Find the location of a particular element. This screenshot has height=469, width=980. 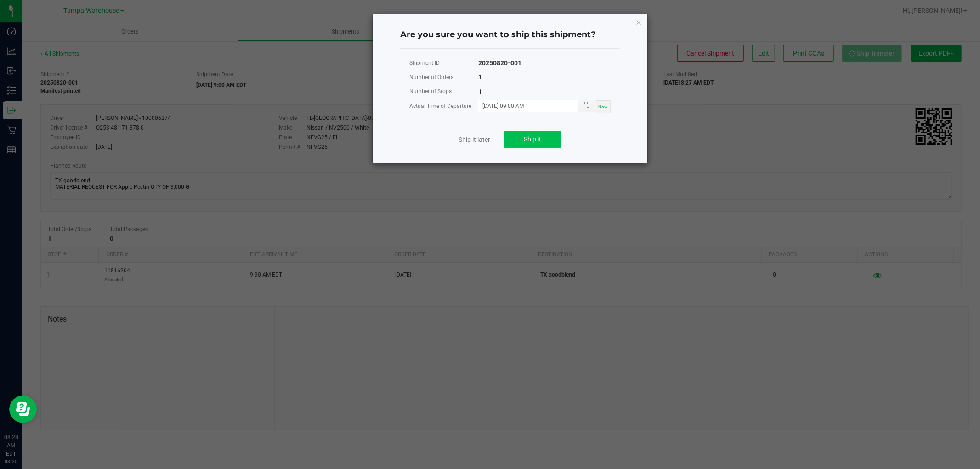

input: MM/dd/yyyy HH:MM a is located at coordinates (524, 106).